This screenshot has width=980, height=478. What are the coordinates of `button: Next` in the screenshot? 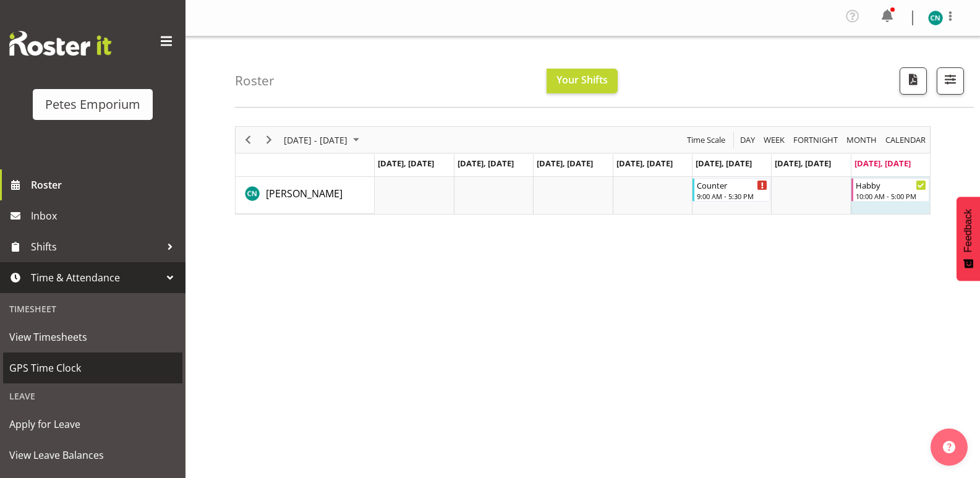 It's located at (269, 139).